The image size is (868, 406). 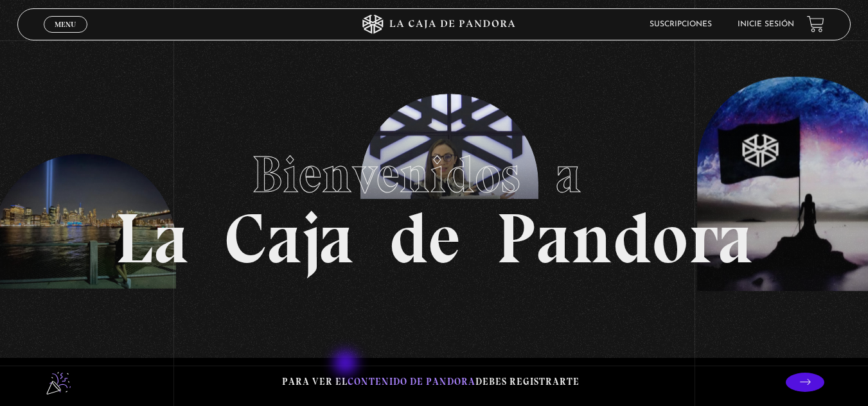 I want to click on span: Cerrar, so click(x=65, y=35).